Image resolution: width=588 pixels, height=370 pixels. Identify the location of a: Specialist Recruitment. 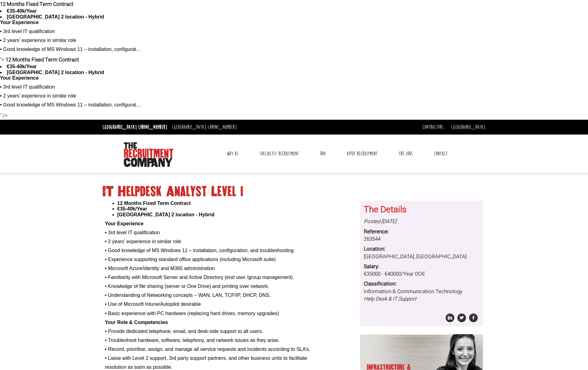
(279, 154).